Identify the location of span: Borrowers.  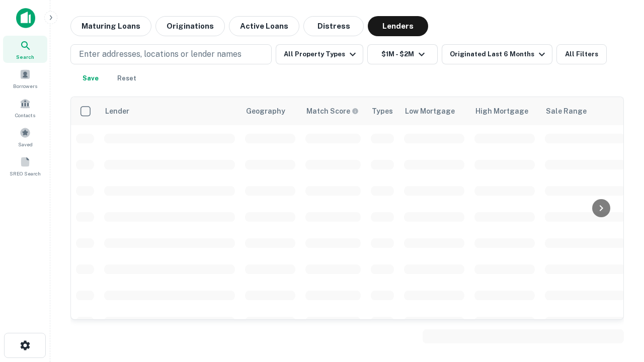
(25, 86).